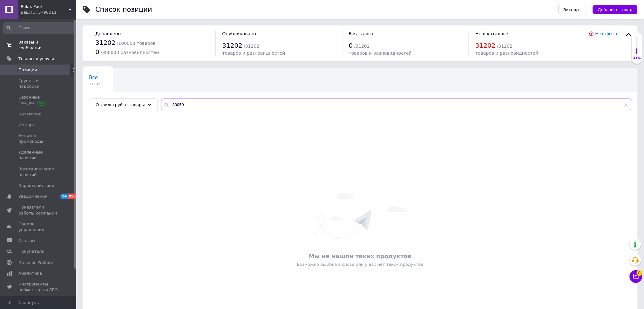 Image resolution: width=644 pixels, height=309 pixels. What do you see at coordinates (39, 84) in the screenshot?
I see `span: Группы и подборки` at bounding box center [39, 84].